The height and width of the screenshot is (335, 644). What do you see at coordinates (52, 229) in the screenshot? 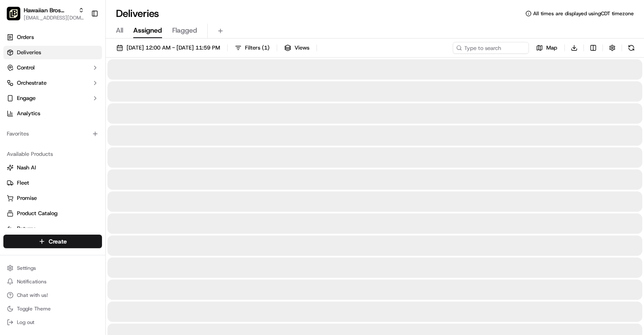
I see `a: Returns` at bounding box center [52, 229].